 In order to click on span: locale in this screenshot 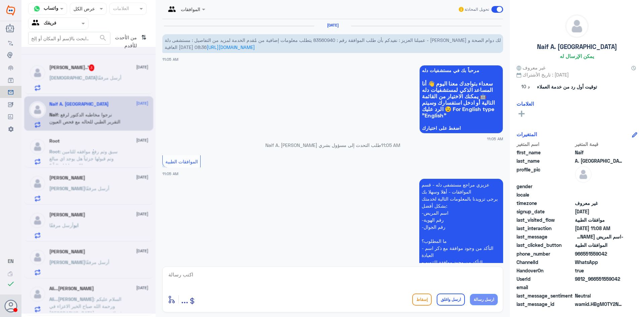, I will do `click(545, 195)`.